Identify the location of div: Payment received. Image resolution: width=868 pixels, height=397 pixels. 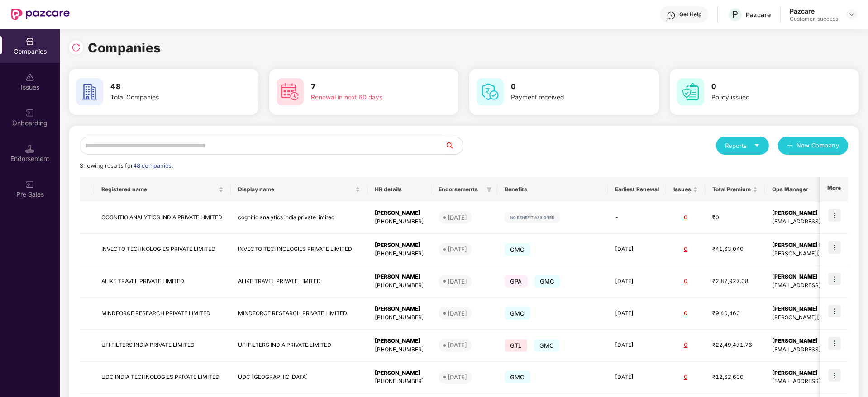
(568, 97).